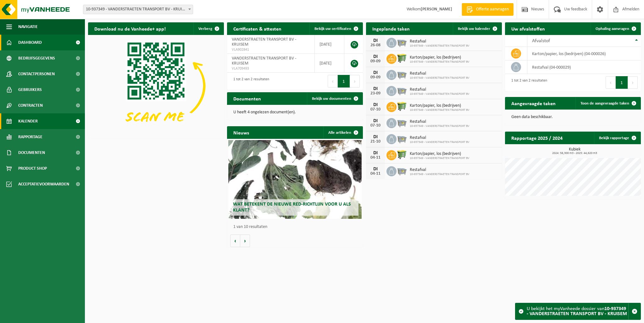  I want to click on a: Alle artikelen, so click(343, 133).